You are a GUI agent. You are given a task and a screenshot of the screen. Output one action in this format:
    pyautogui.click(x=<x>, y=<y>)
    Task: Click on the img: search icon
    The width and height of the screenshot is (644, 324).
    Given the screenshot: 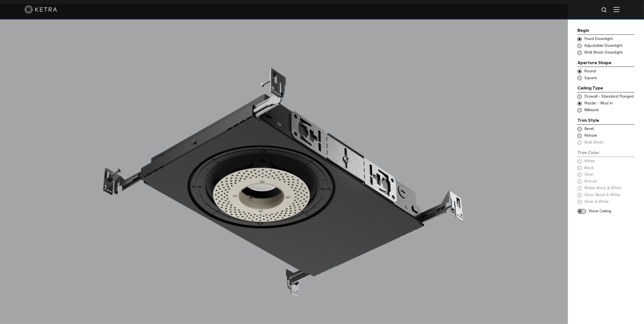 What is the action you would take?
    pyautogui.click(x=604, y=10)
    